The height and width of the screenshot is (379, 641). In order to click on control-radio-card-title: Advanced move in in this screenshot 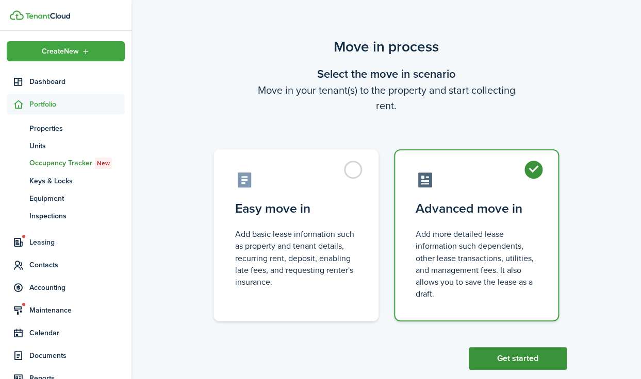, I will do `click(476, 209)`.